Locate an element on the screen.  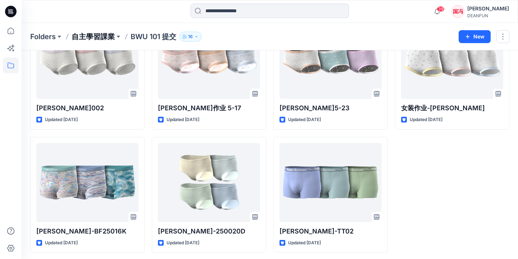
a: Folders is located at coordinates (43, 37).